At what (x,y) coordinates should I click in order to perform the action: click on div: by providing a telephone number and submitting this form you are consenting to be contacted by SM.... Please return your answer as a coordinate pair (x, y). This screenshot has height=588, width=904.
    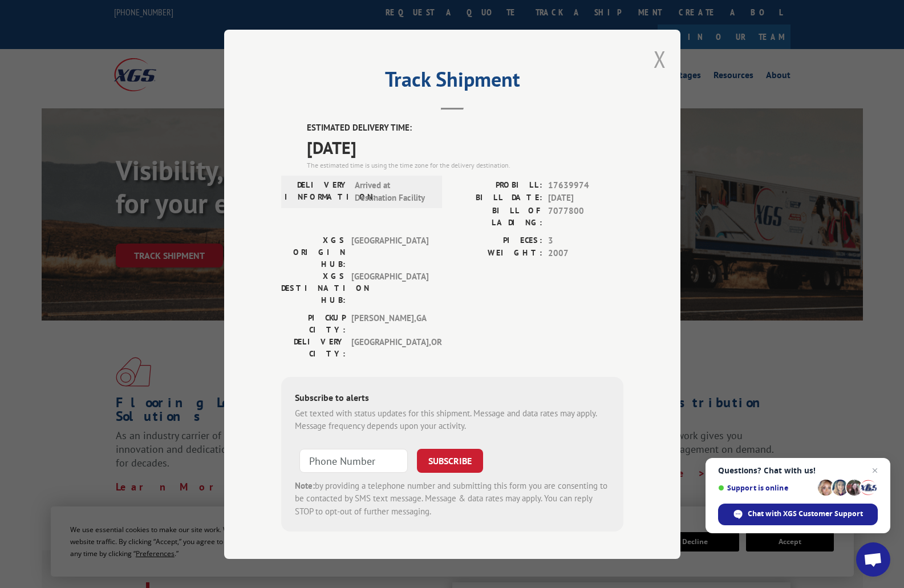
    Looking at the image, I should click on (452, 499).